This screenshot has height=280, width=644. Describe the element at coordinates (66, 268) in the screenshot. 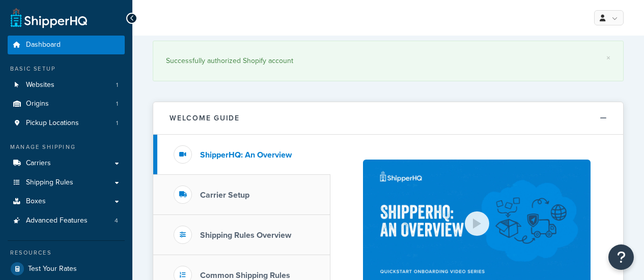

I see `li: Test Your Rates` at that location.